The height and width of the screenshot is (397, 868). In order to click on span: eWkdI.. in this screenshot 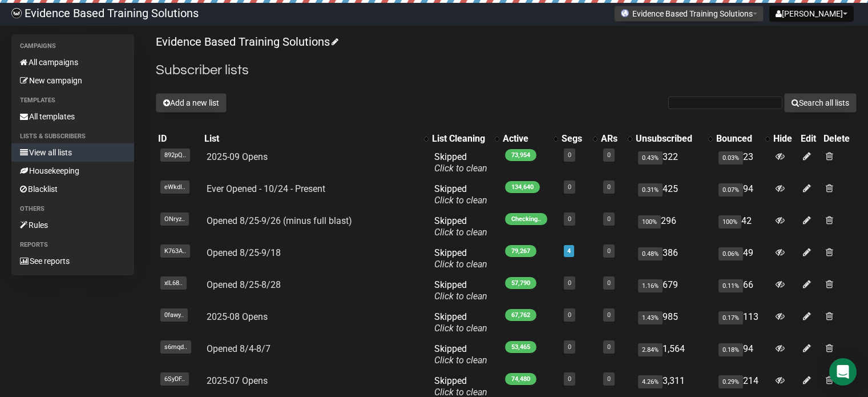, I will do `click(175, 187)`.